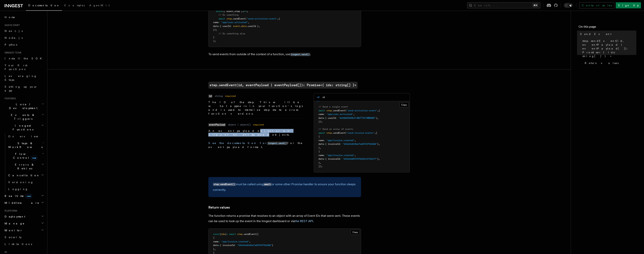  What do you see at coordinates (217, 125) in the screenshot?
I see `code: eventPayload` at bounding box center [217, 125].